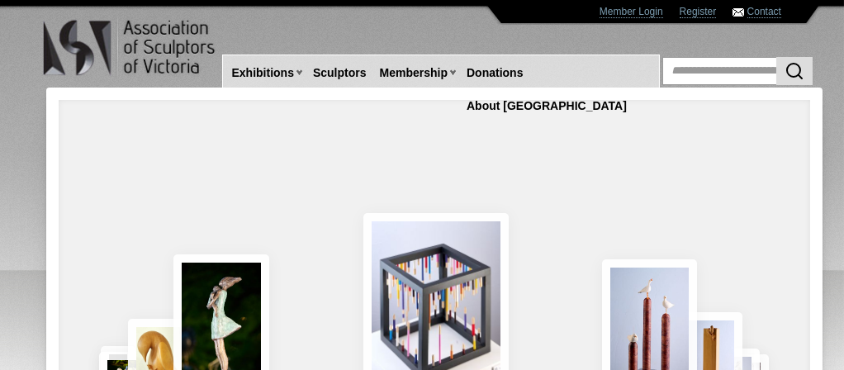  I want to click on a: Donations, so click(495, 73).